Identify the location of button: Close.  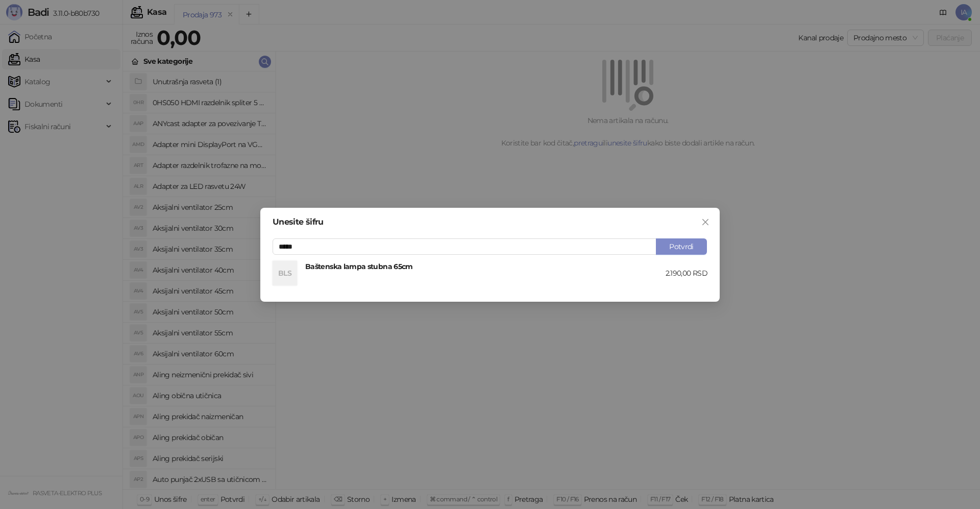
(705, 222).